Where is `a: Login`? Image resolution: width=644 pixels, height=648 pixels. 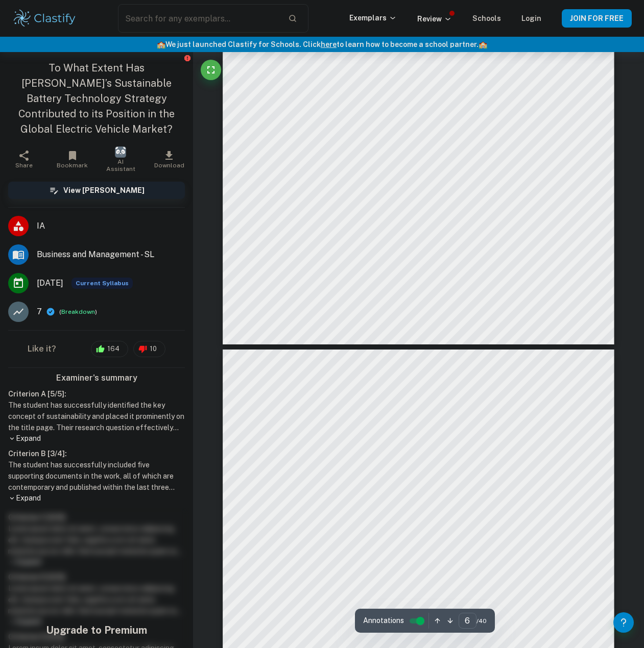 a: Login is located at coordinates (531, 19).